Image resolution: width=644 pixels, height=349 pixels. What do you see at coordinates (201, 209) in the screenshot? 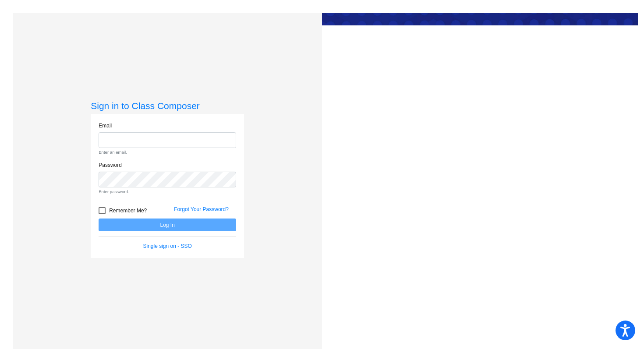
I see `a: Forgot Your Password?` at bounding box center [201, 209].